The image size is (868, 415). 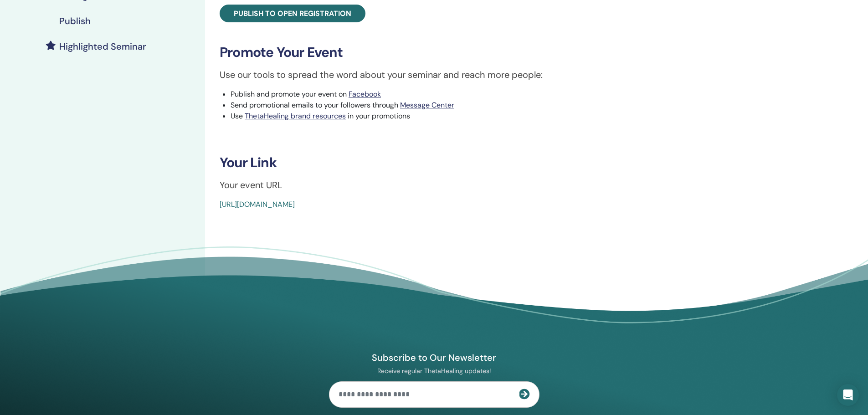 I want to click on a: Message Center, so click(x=427, y=105).